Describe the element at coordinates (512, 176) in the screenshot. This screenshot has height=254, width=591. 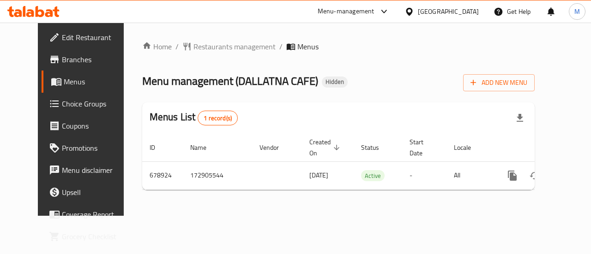
I see `button: more` at that location.